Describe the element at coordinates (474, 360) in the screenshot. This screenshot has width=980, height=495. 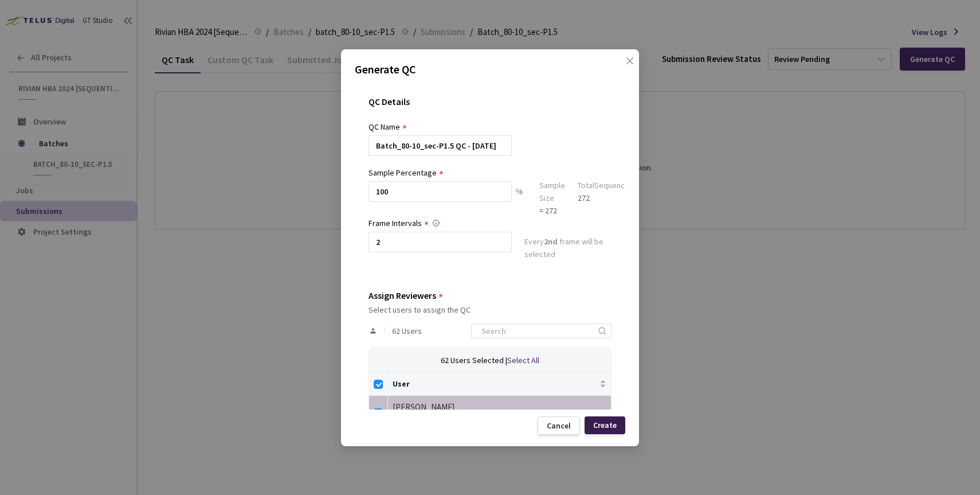
I see `span: 62 Users Selected |` at that location.